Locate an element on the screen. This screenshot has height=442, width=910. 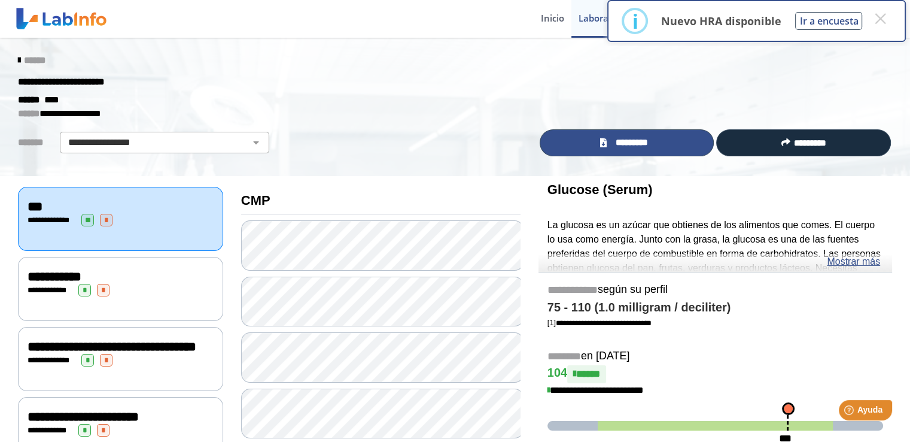
button: Close this dialog is located at coordinates (880, 19).